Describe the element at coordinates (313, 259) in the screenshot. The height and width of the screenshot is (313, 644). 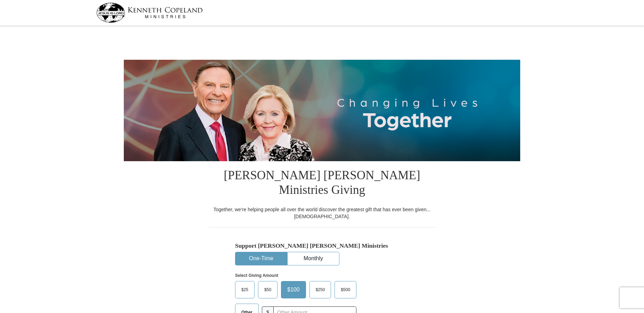
I see `button: Monthly` at that location.